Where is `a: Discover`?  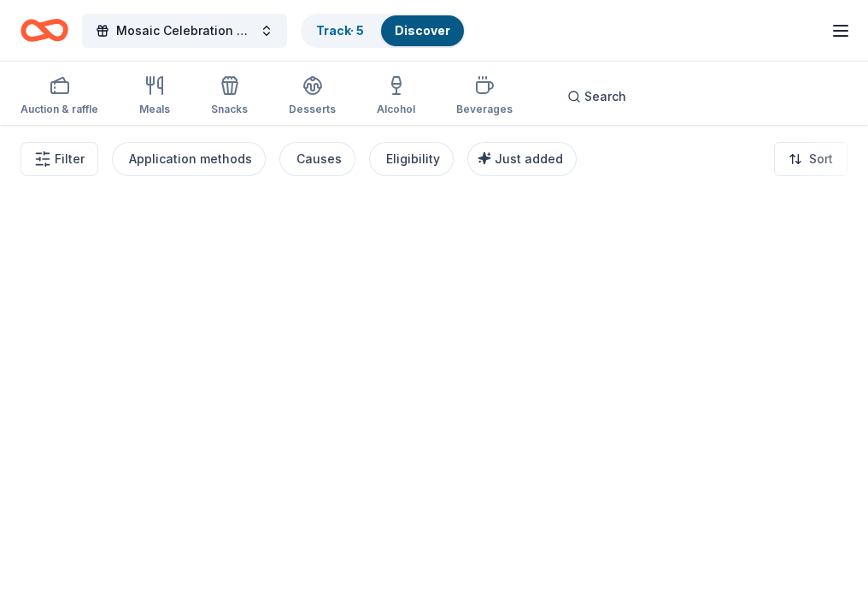 a: Discover is located at coordinates (422, 30).